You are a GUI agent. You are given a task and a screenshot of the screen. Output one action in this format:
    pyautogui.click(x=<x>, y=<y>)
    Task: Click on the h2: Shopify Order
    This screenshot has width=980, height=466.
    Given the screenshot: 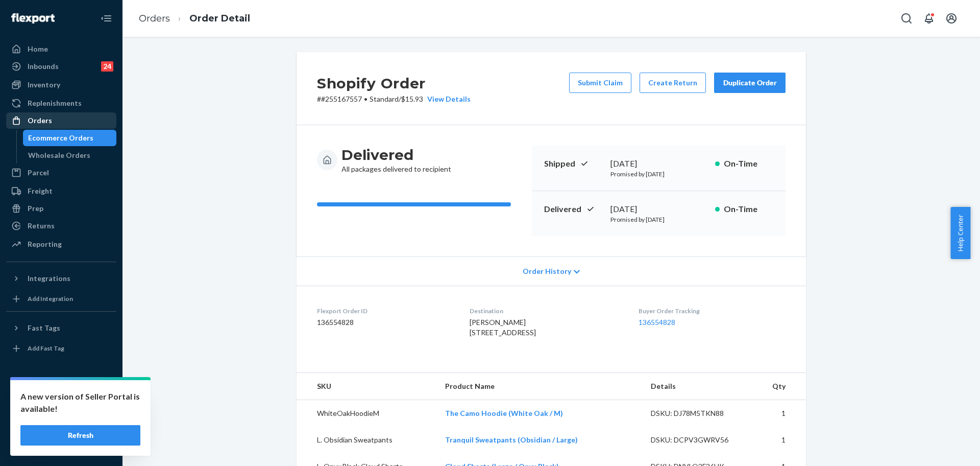 What is the action you would take?
    pyautogui.click(x=393, y=83)
    